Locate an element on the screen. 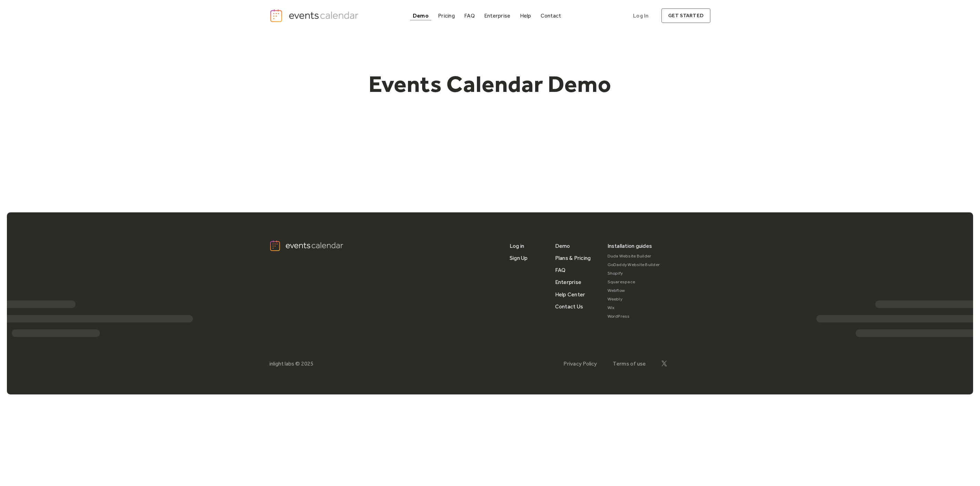 The image size is (980, 486). a: Privacy Policy is located at coordinates (580, 364).